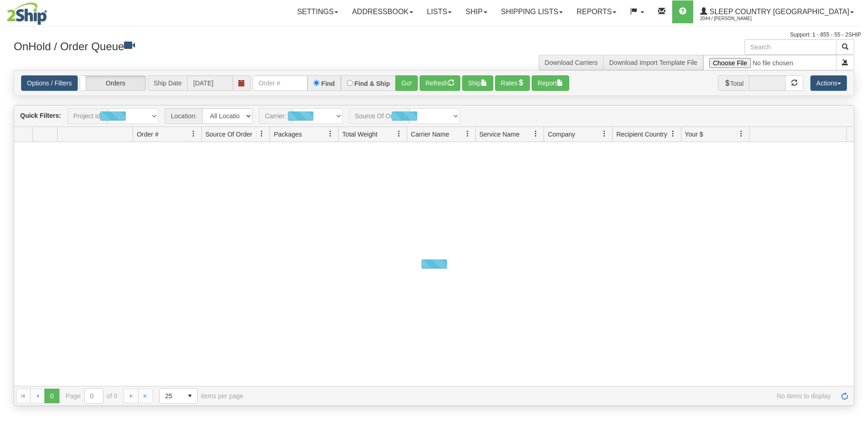  Describe the element at coordinates (561, 134) in the screenshot. I see `span: Company` at that location.